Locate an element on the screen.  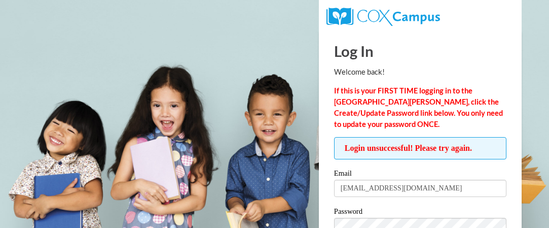
p: Welcome back! is located at coordinates (420, 72).